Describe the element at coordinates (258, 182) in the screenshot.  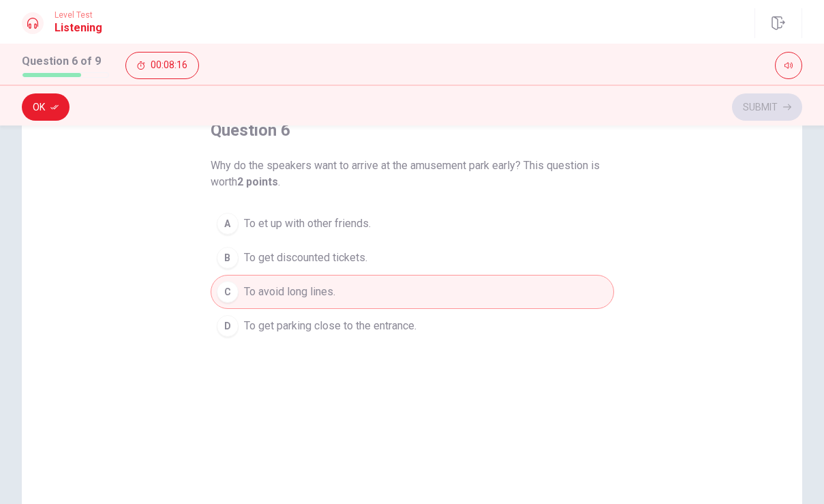
I see `b: 2 points` at that location.